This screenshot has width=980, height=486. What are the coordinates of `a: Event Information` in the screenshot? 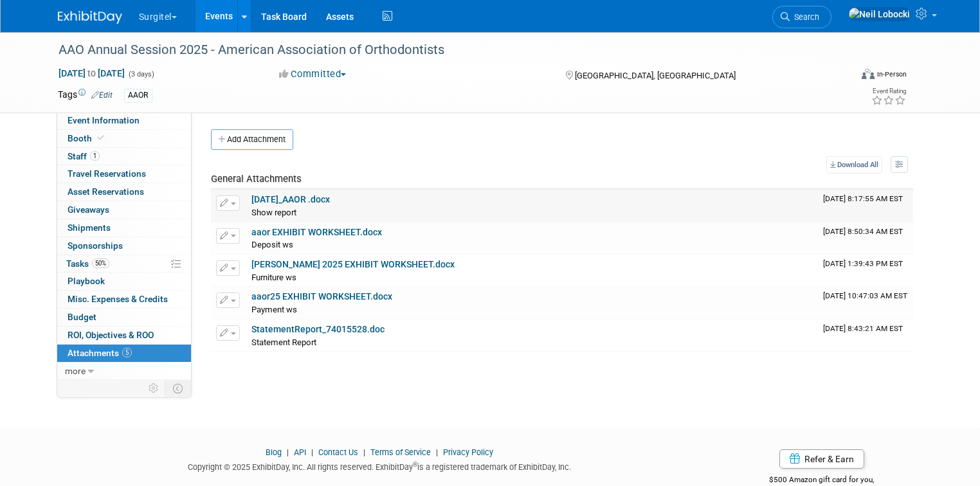 It's located at (124, 121).